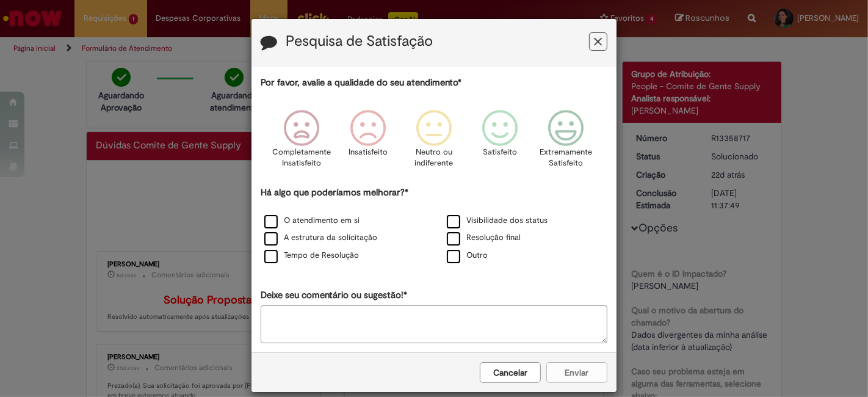 This screenshot has height=397, width=868. Describe the element at coordinates (500, 152) in the screenshot. I see `p: Satisfeito` at that location.